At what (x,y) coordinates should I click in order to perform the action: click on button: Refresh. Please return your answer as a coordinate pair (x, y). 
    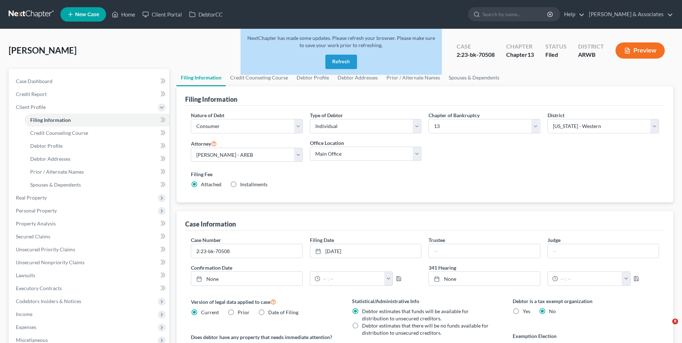
    Looking at the image, I should click on (341, 62).